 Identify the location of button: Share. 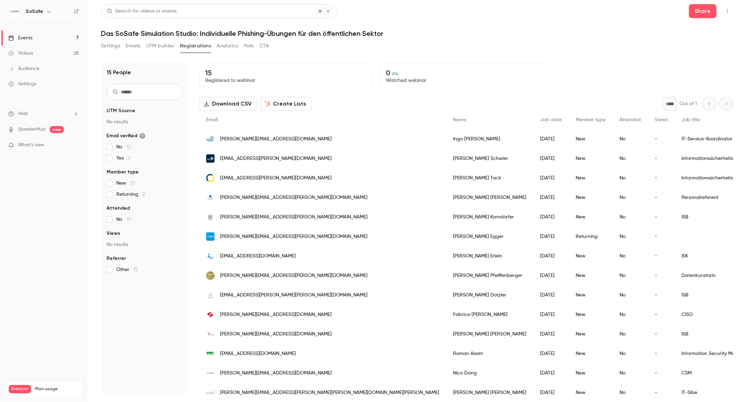
(703, 11).